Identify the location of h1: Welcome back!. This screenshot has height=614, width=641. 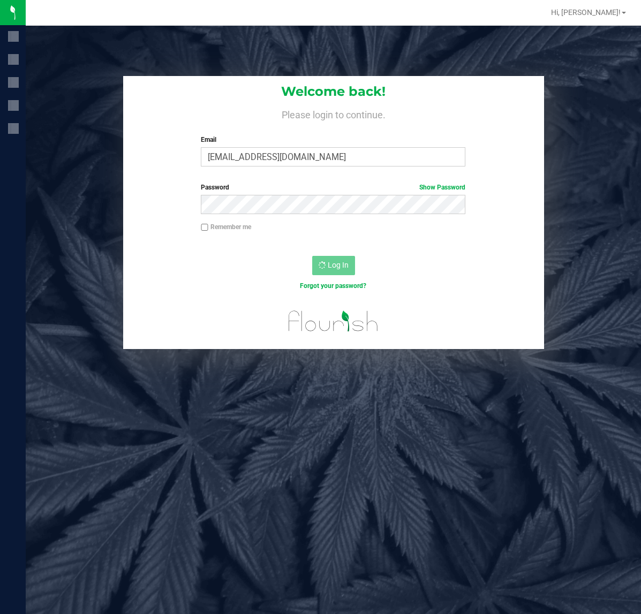
(333, 92).